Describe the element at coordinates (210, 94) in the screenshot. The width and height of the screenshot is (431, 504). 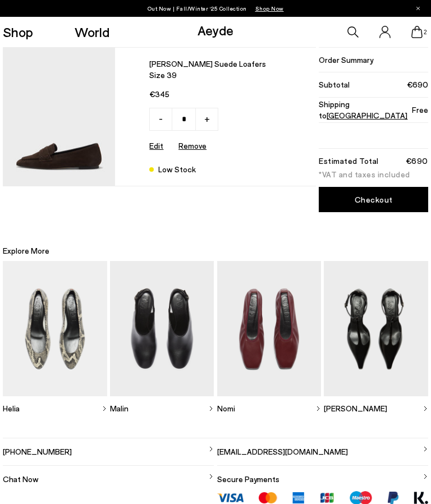
I see `span: €345` at that location.